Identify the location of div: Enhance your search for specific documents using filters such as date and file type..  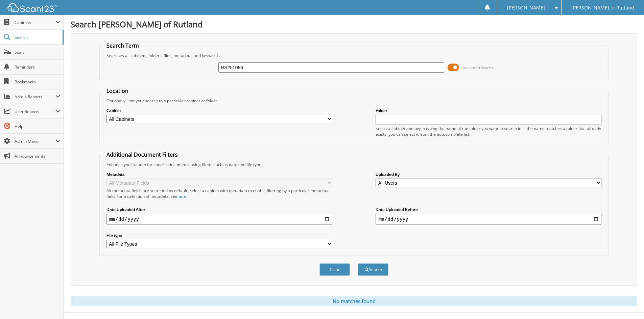
(354, 165).